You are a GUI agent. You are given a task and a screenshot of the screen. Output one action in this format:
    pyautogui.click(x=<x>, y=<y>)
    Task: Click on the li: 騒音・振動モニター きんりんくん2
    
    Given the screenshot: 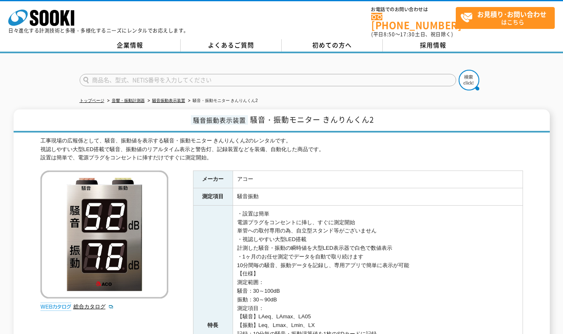 What is the action you would take?
    pyautogui.click(x=222, y=101)
    